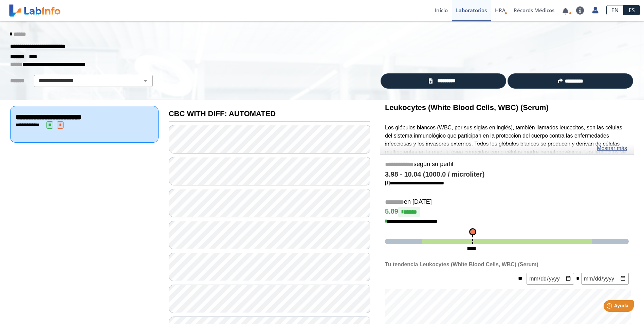  I want to click on a: [1], so click(414, 183).